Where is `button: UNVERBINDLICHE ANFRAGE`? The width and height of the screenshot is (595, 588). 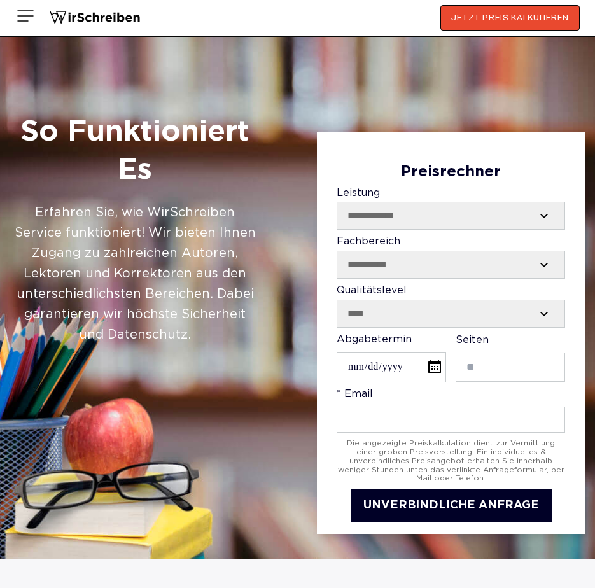
button: UNVERBINDLICHE ANFRAGE is located at coordinates (451, 505).